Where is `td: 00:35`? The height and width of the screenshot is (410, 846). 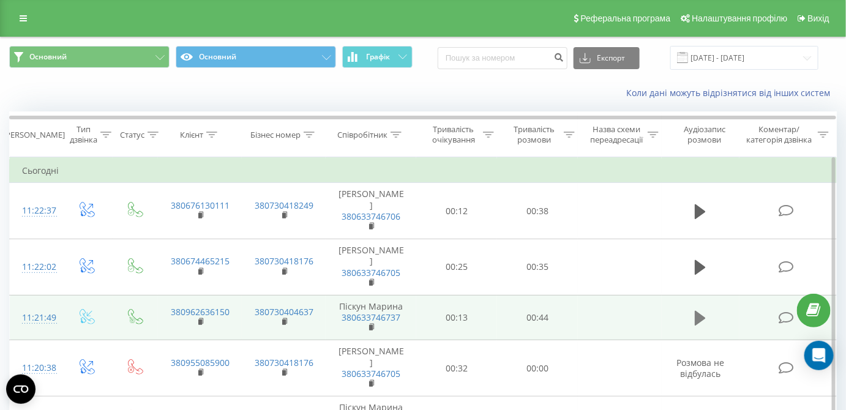
td: 00:35 is located at coordinates (537, 267).